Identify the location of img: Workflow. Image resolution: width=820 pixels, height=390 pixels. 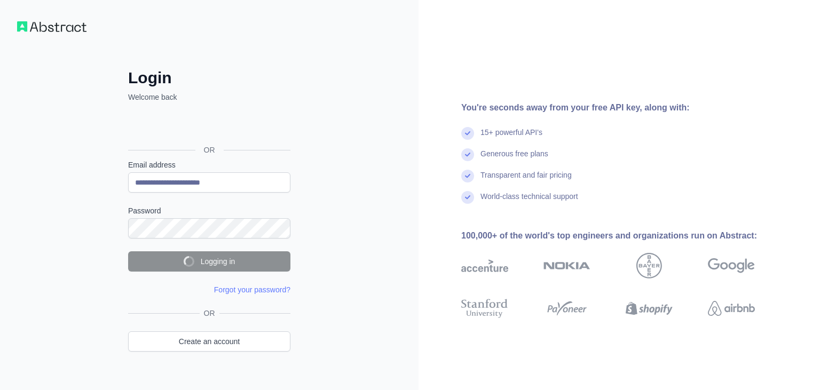
(52, 27).